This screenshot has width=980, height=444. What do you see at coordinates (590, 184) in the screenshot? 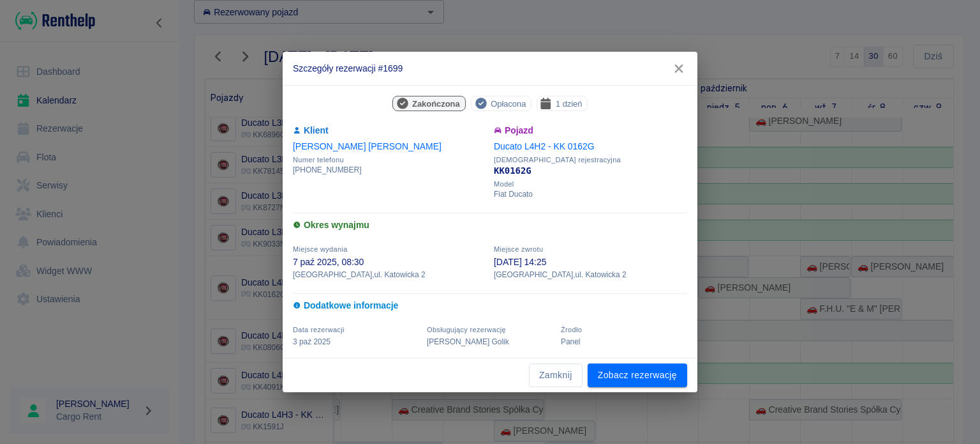
I see `span: Model` at bounding box center [590, 184].